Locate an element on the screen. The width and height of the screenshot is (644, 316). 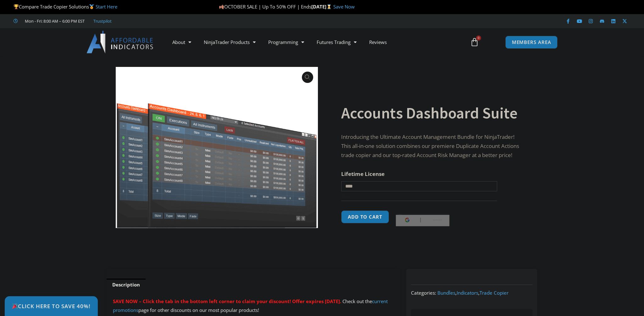
a: 🎉Click Here to save 40%! is located at coordinates (51, 306).